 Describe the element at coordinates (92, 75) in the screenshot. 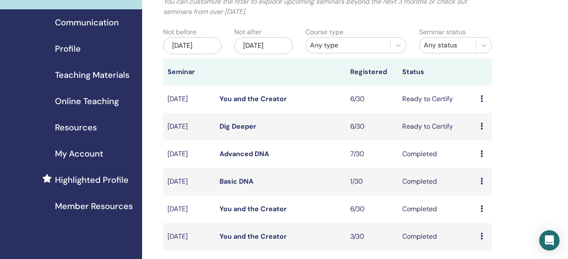

I see `span: Teaching Materials` at that location.